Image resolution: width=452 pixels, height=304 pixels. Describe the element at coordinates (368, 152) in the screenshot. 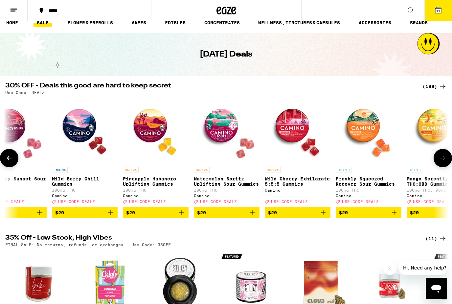

I see `a: Open page for Freshly Squeezed Recover Sour Gummies from Camino` at that location.